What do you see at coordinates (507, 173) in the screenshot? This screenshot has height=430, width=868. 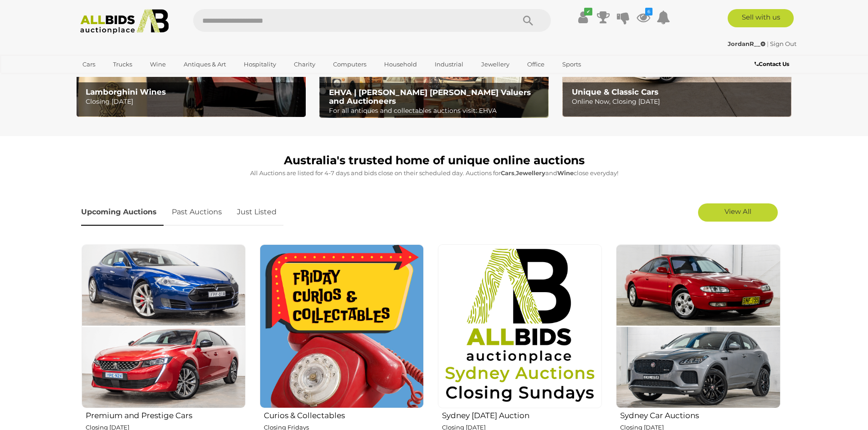 I see `strong: Cars` at bounding box center [507, 173].